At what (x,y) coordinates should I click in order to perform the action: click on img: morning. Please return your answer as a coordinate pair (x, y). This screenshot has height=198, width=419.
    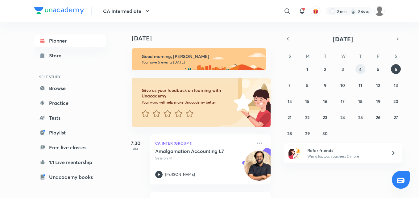
    Looking at the image, I should click on (199, 59).